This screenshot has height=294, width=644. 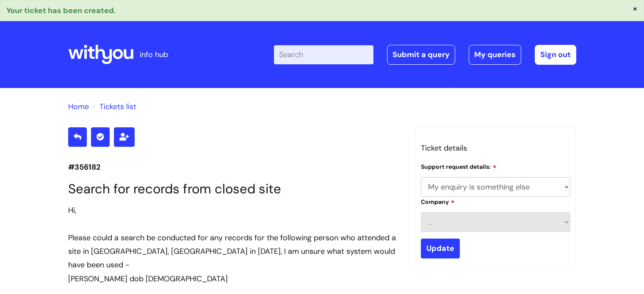 What do you see at coordinates (440, 248) in the screenshot?
I see `input: Update` at bounding box center [440, 248].